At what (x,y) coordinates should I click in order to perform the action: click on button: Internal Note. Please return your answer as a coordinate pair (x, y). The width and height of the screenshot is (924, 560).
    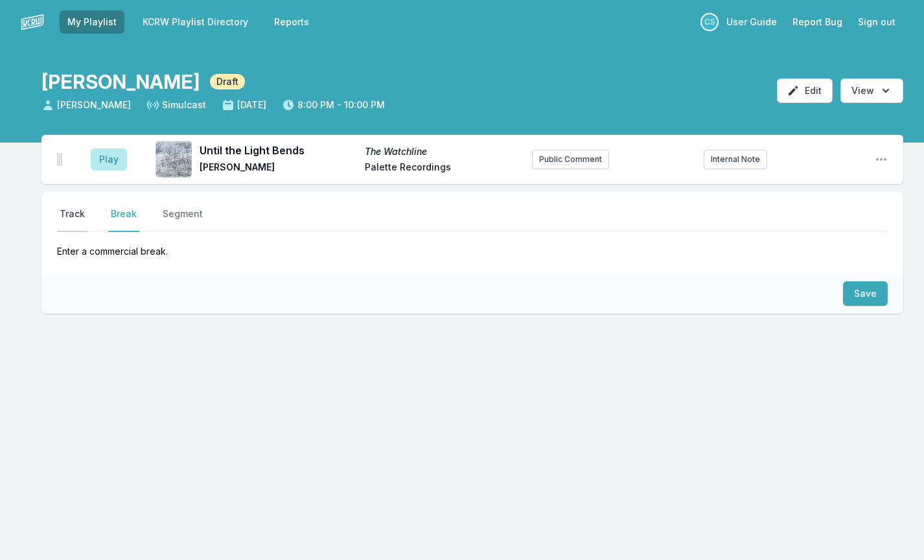
    Looking at the image, I should click on (736, 159).